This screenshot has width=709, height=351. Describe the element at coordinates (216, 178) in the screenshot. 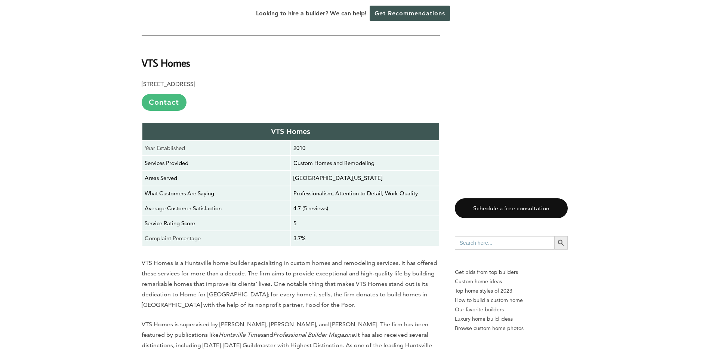

I see `p: Areas Served` at that location.